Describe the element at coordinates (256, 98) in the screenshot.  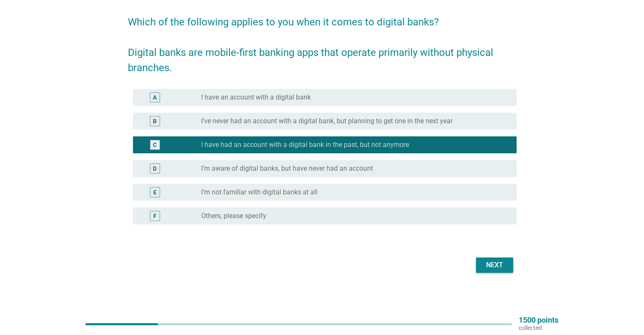
I see `label: I have an account with a digital bank` at that location.